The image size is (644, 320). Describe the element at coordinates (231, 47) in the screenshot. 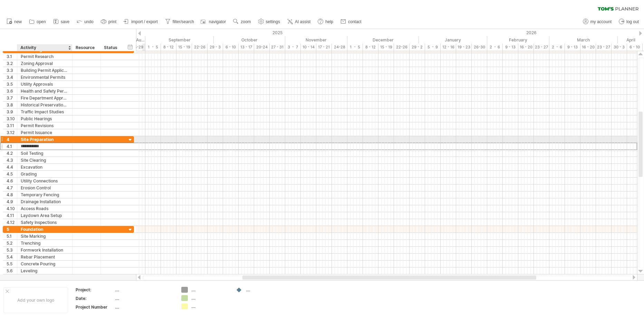

I see `div: 6 - 10` at that location.